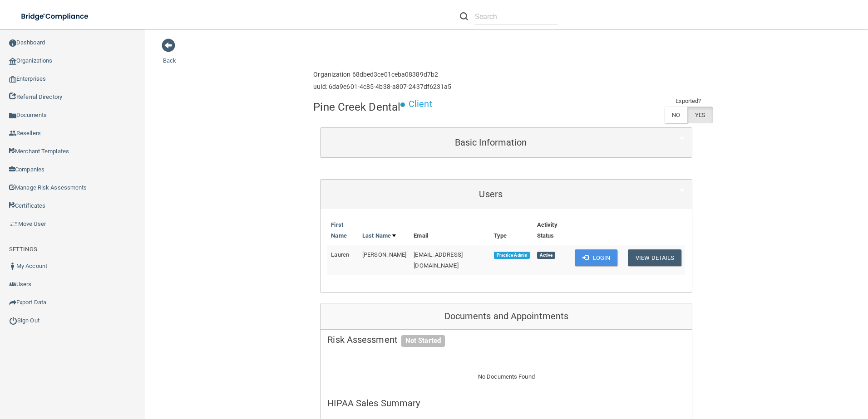 The image size is (868, 419). I want to click on span: Practice Admin, so click(512, 255).